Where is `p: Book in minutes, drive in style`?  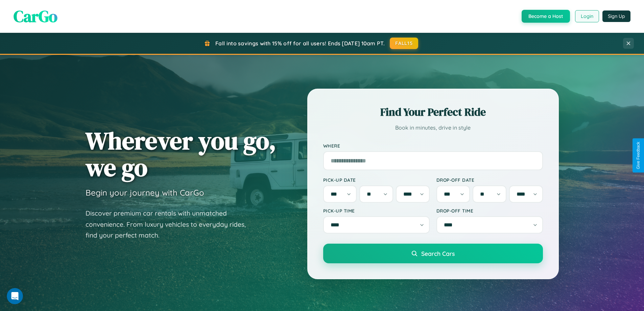
p: Book in minutes, drive in style is located at coordinates (433, 128).